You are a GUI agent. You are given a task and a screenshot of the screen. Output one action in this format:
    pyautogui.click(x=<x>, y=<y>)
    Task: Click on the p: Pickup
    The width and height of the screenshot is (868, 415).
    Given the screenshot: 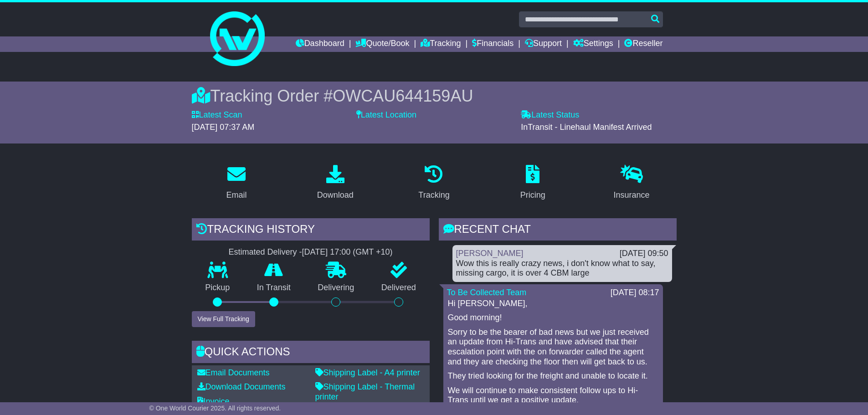 What is the action you would take?
    pyautogui.click(x=218, y=288)
    